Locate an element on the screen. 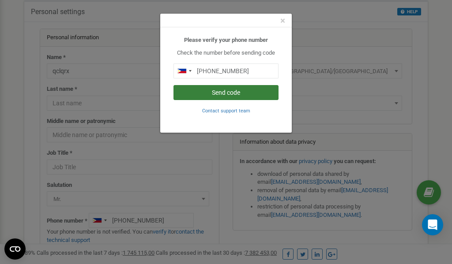 This screenshot has width=452, height=264. small: Contact support team is located at coordinates (226, 111).